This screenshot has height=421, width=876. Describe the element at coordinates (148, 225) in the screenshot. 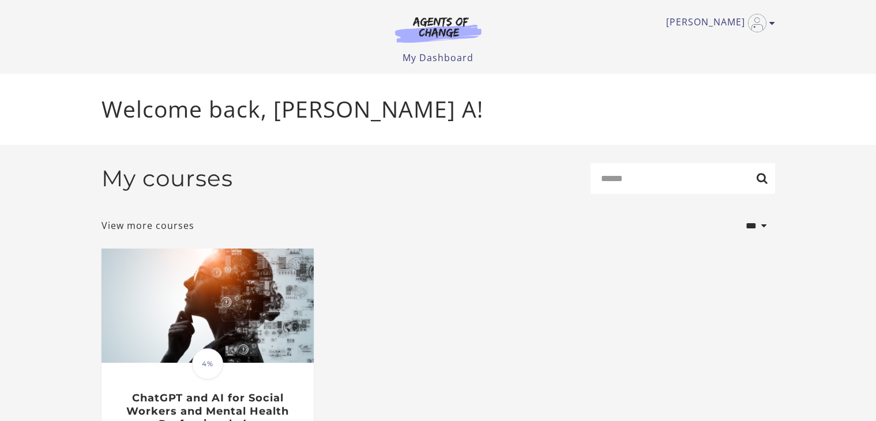

I see `a: View more courses` at that location.